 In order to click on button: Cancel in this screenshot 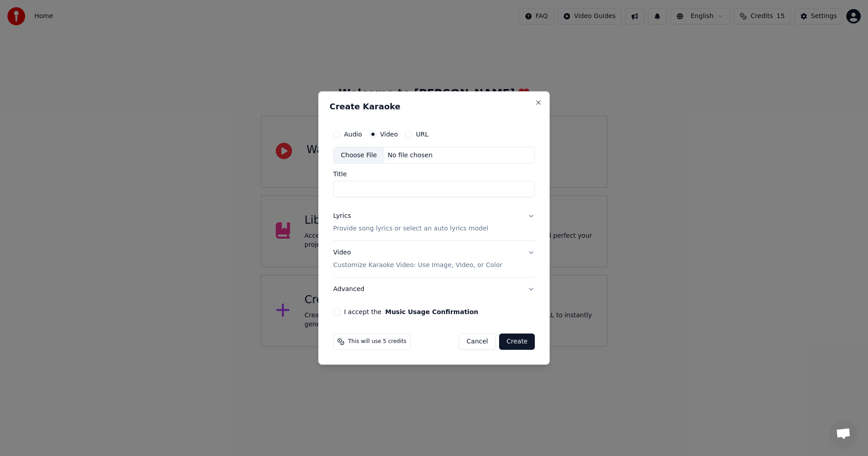, I will do `click(477, 342)`.